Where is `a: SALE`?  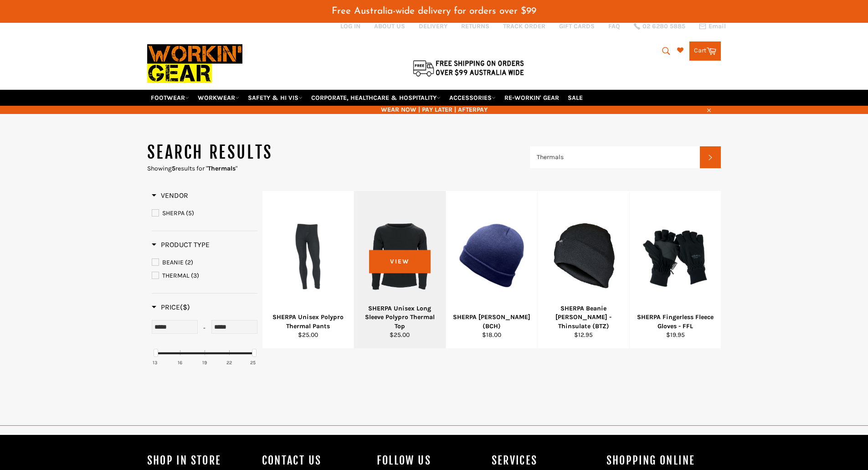
a: SALE is located at coordinates (575, 98).